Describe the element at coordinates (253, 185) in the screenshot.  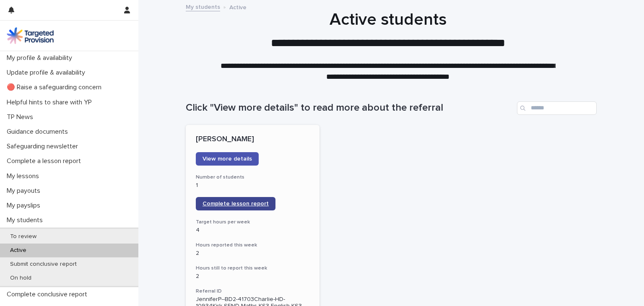
I see `p: 1` at that location.